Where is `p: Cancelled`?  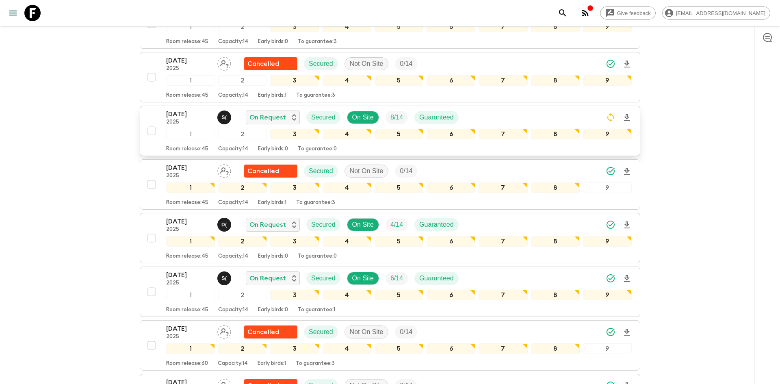 p: Cancelled is located at coordinates (263, 64).